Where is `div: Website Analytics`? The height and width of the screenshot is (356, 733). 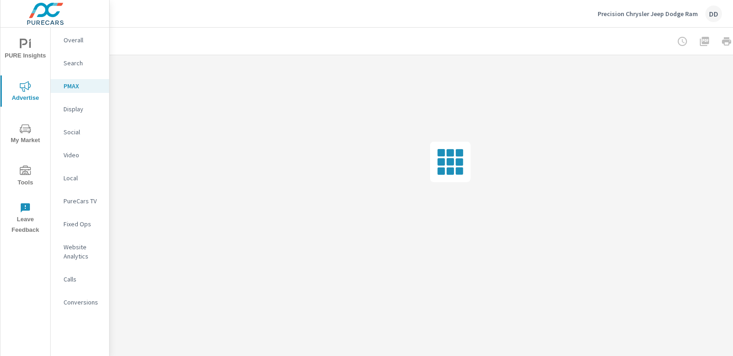
div: Website Analytics is located at coordinates (80, 252).